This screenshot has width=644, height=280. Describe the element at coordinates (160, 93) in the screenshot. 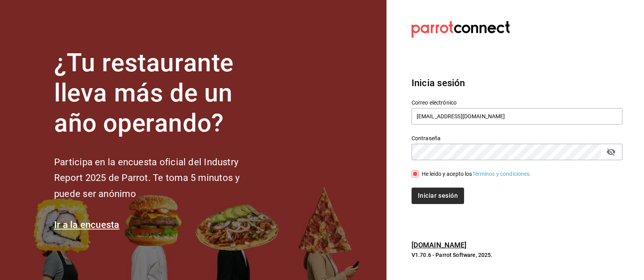

I see `h1: ¿Tu restaurante lleva más de un año operando?` at that location.